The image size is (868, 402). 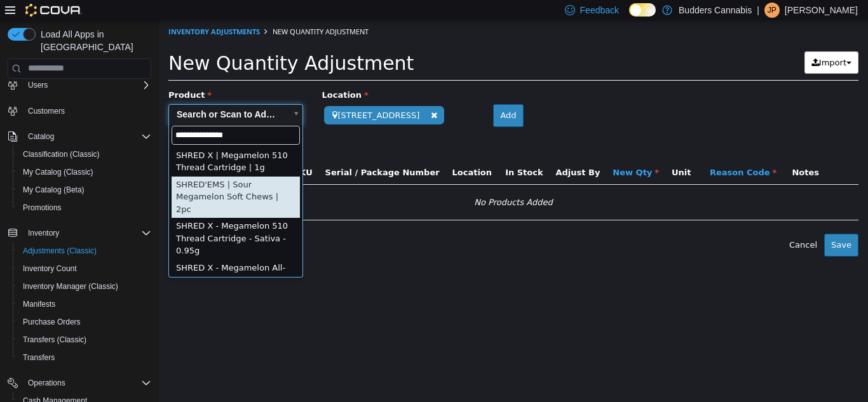 I want to click on a: Transfers, so click(x=39, y=358).